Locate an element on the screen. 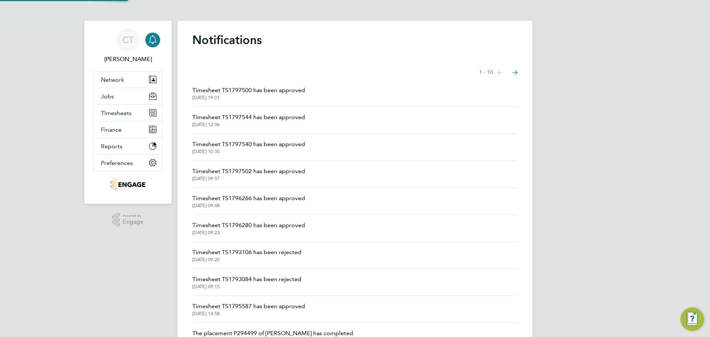  span: Finance is located at coordinates (111, 129).